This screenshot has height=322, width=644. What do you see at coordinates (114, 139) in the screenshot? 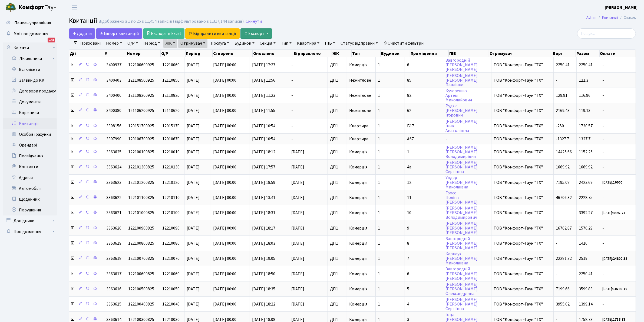
I see `span: 3397990` at bounding box center [114, 139].